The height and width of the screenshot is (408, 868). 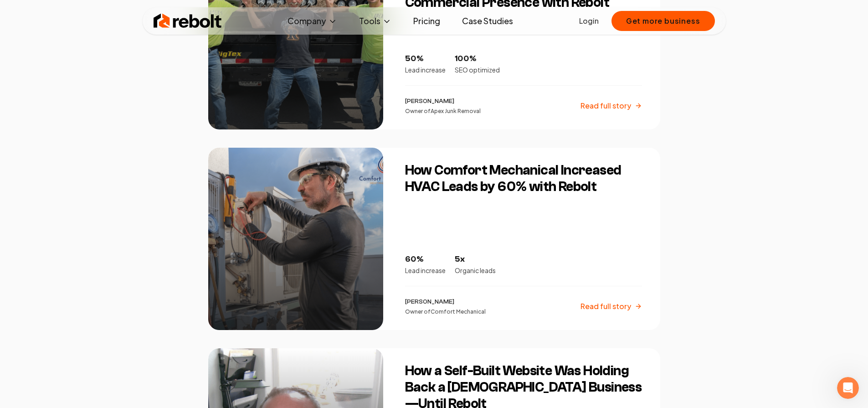 What do you see at coordinates (589, 21) in the screenshot?
I see `a: Login` at bounding box center [589, 21].